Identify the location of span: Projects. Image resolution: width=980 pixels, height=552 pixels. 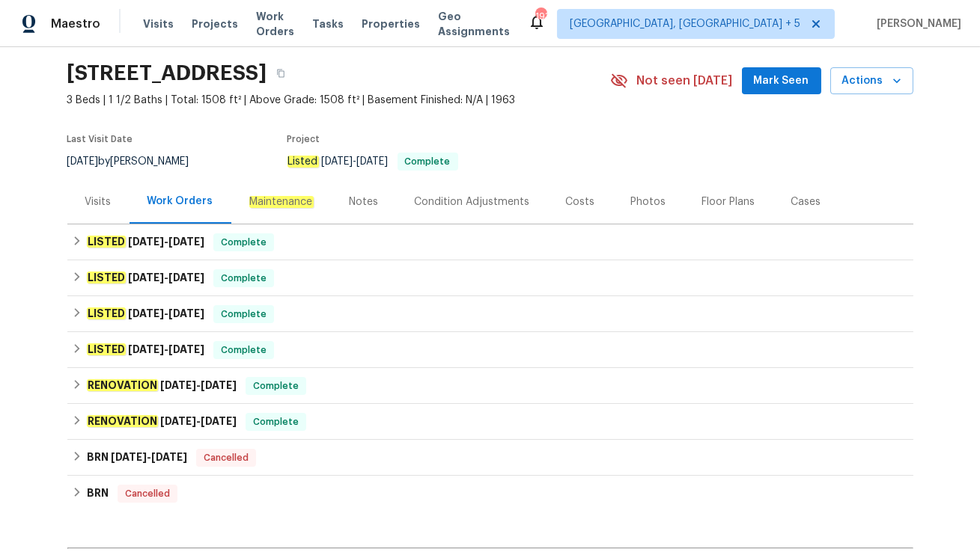
(215, 24).